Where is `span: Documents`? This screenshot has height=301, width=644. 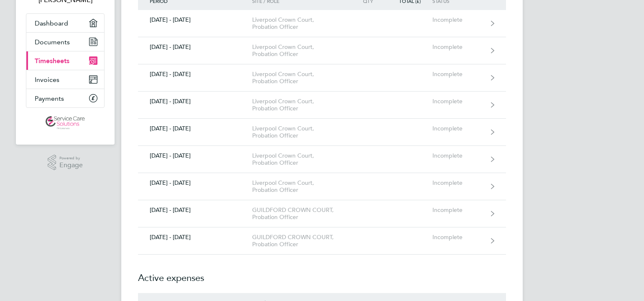
span: Documents is located at coordinates (52, 42).